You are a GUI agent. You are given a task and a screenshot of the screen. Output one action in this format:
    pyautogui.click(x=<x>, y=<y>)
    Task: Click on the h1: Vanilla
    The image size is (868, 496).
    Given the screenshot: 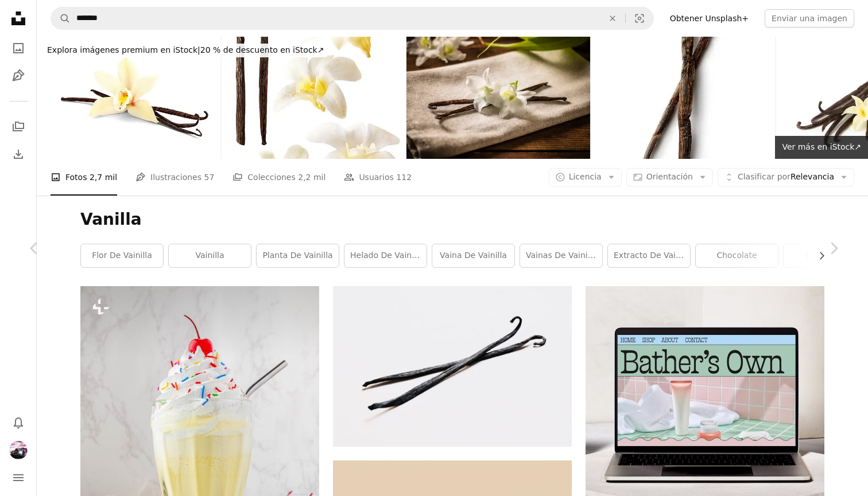 What is the action you would take?
    pyautogui.click(x=453, y=220)
    